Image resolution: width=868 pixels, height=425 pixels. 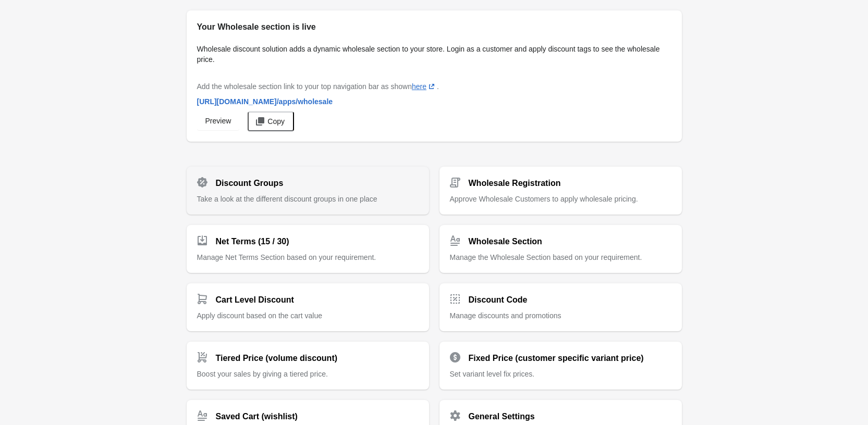 What do you see at coordinates (270, 121) in the screenshot?
I see `button: Copy` at bounding box center [270, 121].